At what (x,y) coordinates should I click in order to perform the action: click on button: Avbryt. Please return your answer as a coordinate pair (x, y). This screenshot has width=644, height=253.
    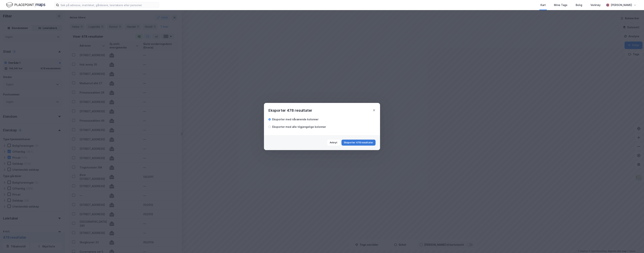
    Looking at the image, I should click on (334, 143).